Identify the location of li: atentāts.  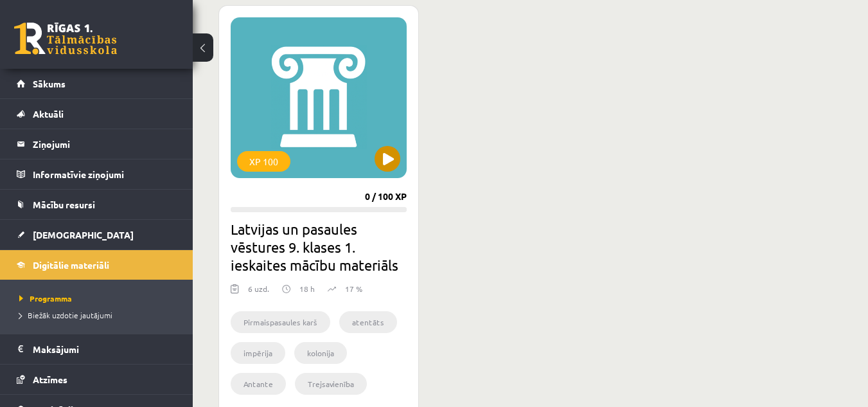
(368, 322).